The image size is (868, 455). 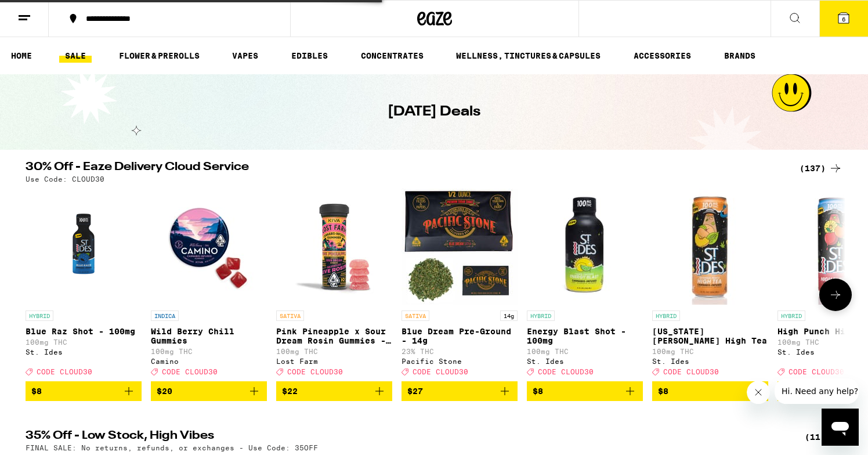 What do you see at coordinates (585, 285) in the screenshot?
I see `a: Open page for Energy Blast Shot - 100mg from St. Ides` at bounding box center [585, 285].